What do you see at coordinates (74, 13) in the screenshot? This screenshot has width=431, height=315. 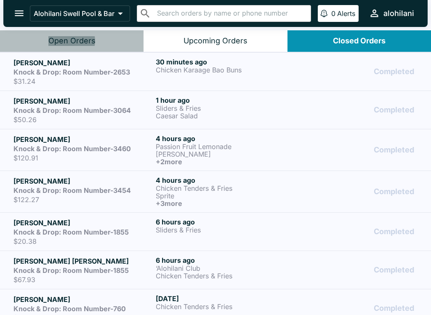 I see `p: Alohilani Swell Pool & Bar` at bounding box center [74, 13].